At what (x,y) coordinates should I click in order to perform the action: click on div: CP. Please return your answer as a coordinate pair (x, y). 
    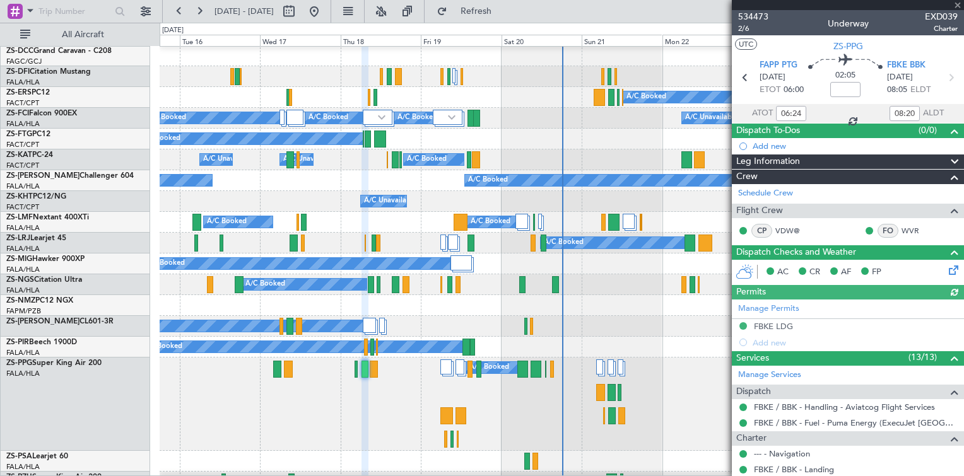
    Looking at the image, I should click on (761, 231).